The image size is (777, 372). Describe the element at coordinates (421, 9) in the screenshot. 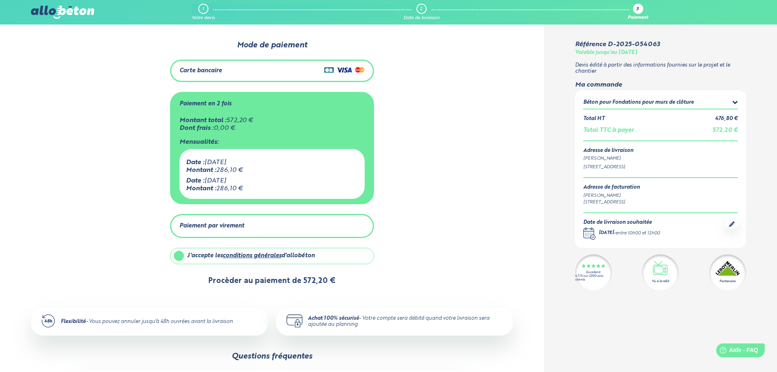

I see `div: 2` at that location.